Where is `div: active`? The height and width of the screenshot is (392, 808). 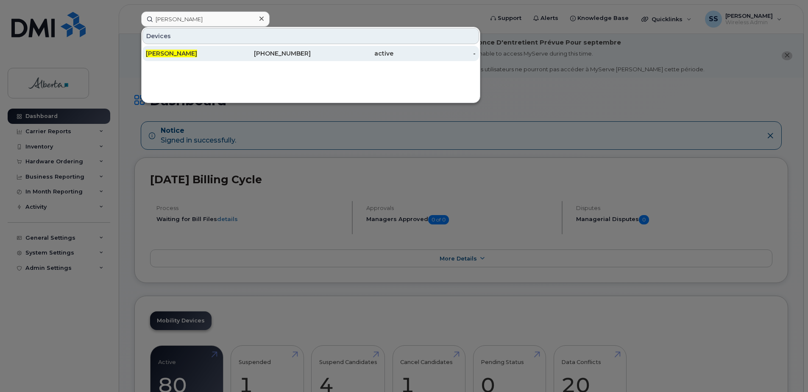 div: active is located at coordinates (352, 53).